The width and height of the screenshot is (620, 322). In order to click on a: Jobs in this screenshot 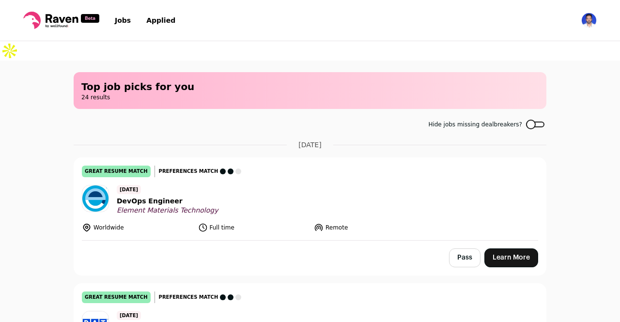, I will do `click(123, 20)`.